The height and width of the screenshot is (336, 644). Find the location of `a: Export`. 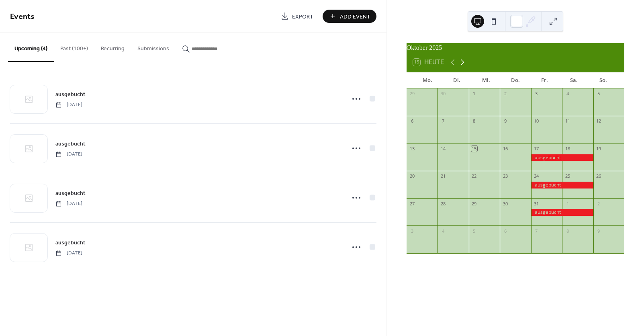

a: Export is located at coordinates (297, 16).